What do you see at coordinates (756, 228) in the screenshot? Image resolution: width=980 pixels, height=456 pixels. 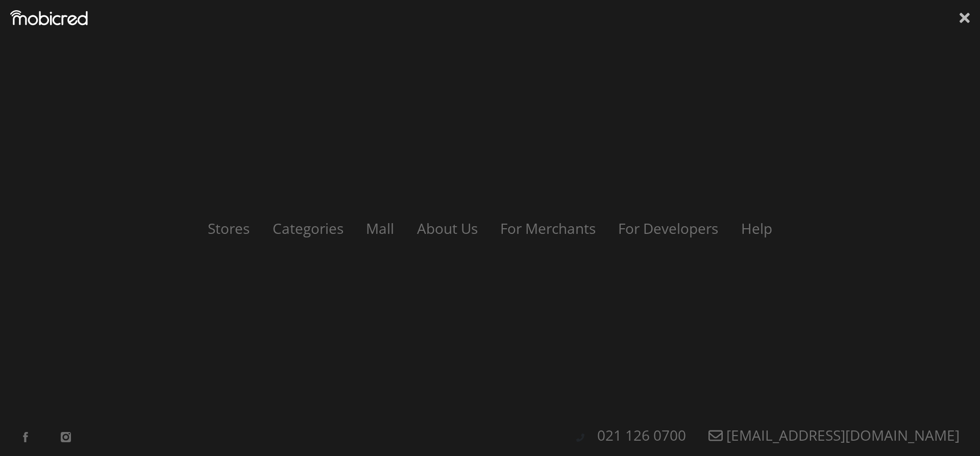 I see `a: Help` at bounding box center [756, 228].